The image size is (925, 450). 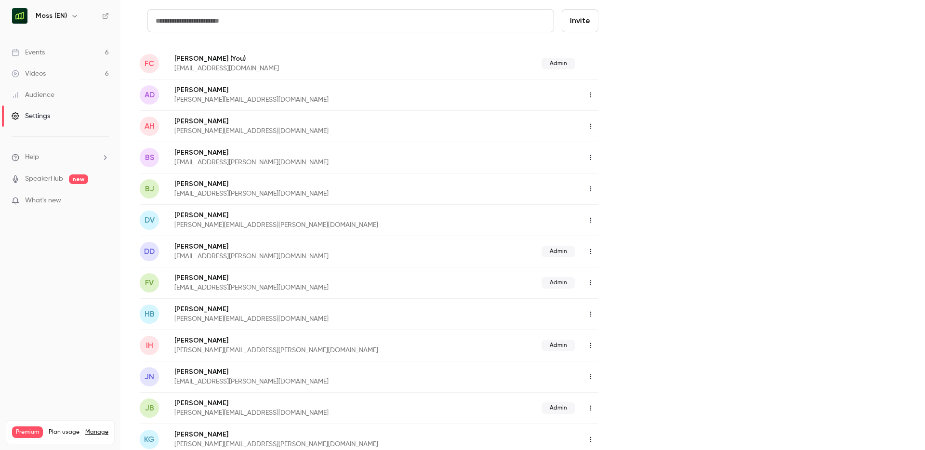 What do you see at coordinates (149, 64) in the screenshot?
I see `span: FC` at bounding box center [149, 64].